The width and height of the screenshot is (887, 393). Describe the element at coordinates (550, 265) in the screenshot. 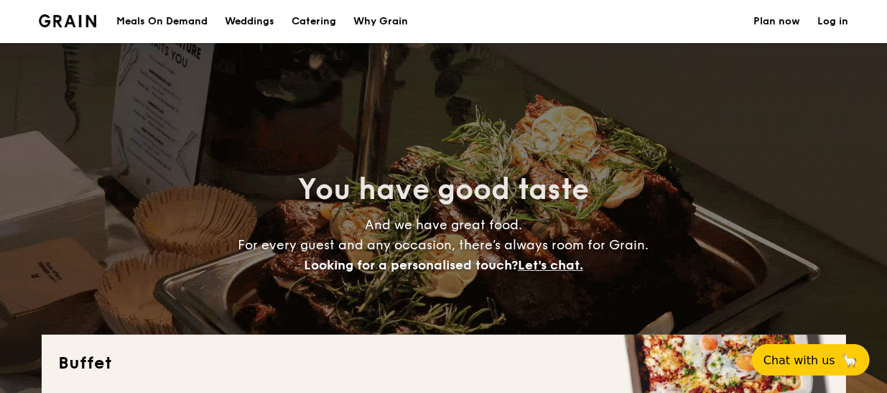

I see `span: Let's chat.` at that location.